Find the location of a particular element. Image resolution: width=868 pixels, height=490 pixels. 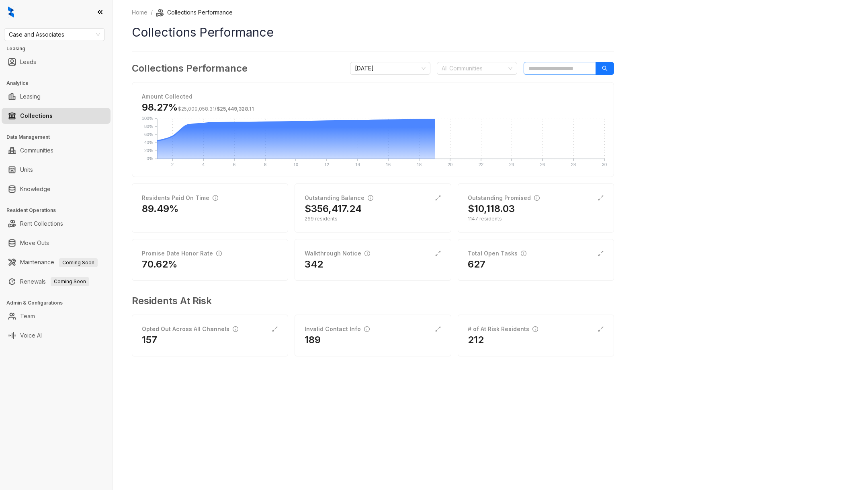

a: Collections is located at coordinates (36, 116).